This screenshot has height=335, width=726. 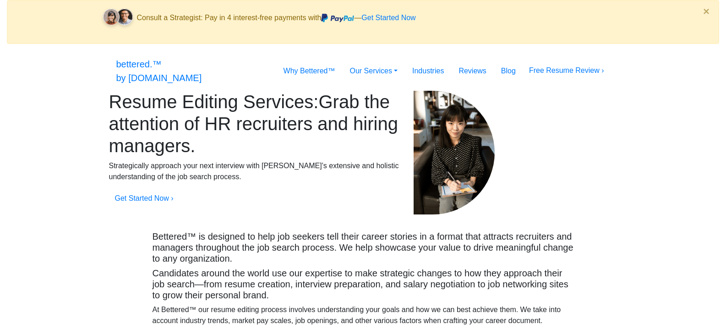 What do you see at coordinates (338, 18) in the screenshot?
I see `img: paypal.svg` at bounding box center [338, 18].